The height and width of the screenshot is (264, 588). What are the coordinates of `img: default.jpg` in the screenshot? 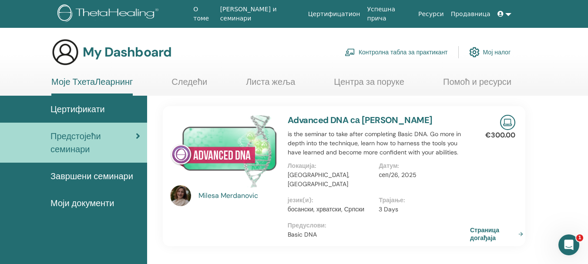 It's located at (180, 196).